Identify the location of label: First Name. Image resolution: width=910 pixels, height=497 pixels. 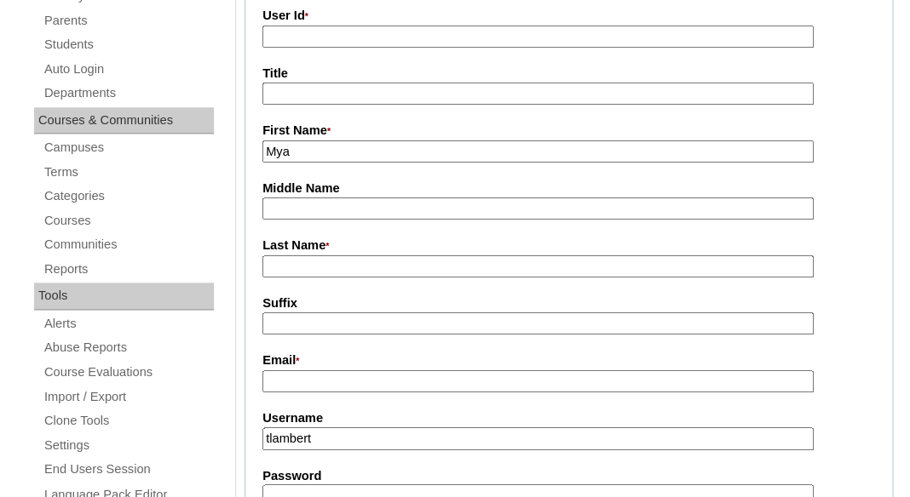
(568, 131).